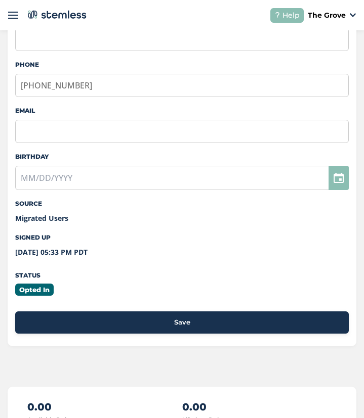 This screenshot has width=364, height=418. I want to click on label: Phone, so click(27, 64).